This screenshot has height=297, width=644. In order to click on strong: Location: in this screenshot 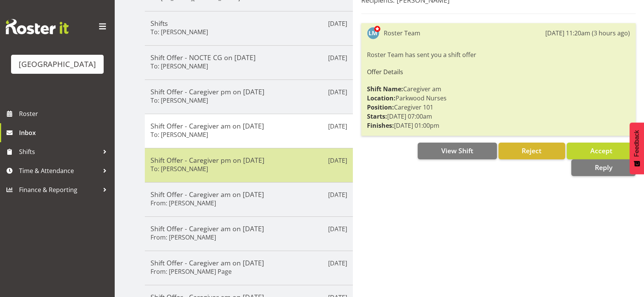, I will do `click(381, 98)`.